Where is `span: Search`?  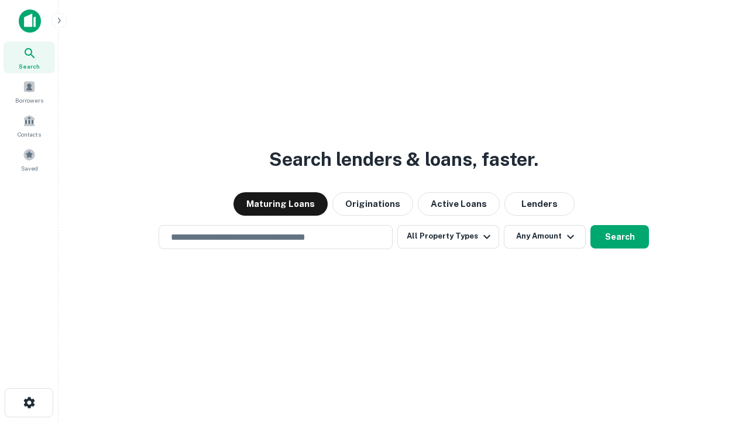 span: Search is located at coordinates (29, 66).